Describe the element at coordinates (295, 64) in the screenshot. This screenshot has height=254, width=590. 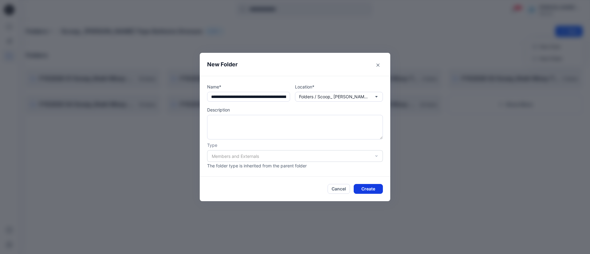
I see `header: New Folder` at that location.